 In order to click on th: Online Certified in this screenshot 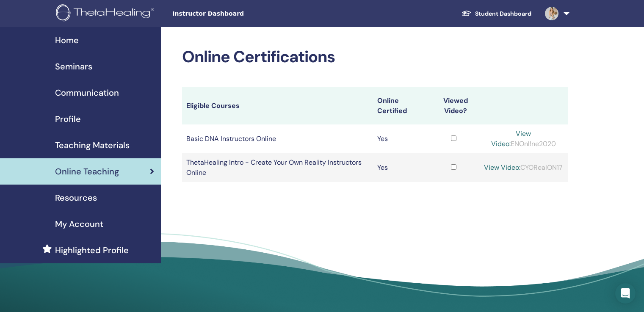, I will do `click(400, 106)`.